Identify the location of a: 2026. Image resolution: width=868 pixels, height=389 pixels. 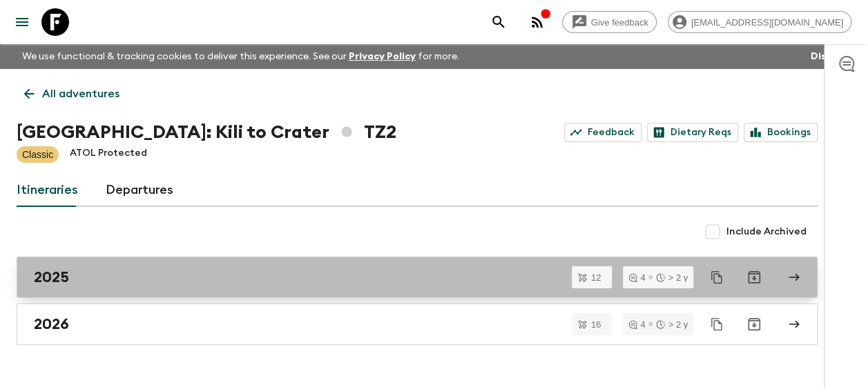
(417, 324).